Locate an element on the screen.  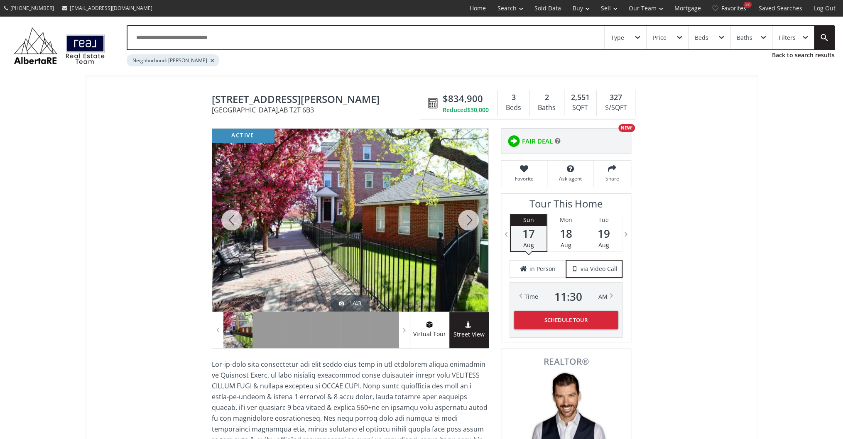
span: in Person is located at coordinates (542, 269).